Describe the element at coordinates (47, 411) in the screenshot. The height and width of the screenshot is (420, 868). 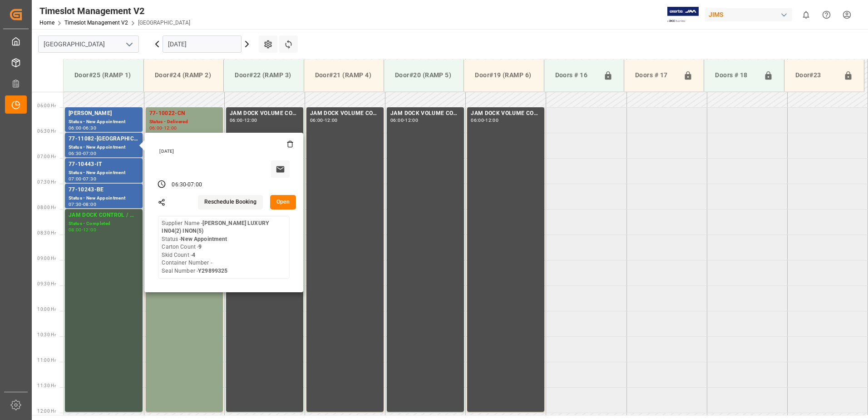
I see `span: 12:00 Hr` at that location.